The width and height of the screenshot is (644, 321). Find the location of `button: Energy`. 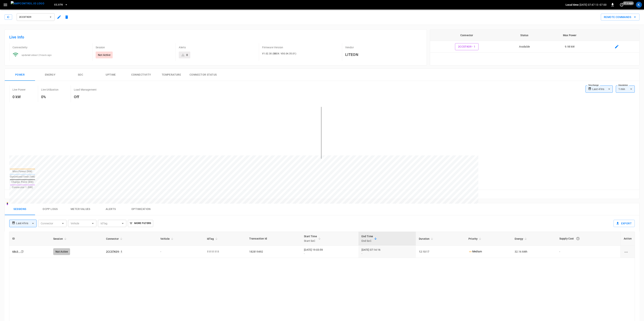

button: Energy is located at coordinates (50, 75).